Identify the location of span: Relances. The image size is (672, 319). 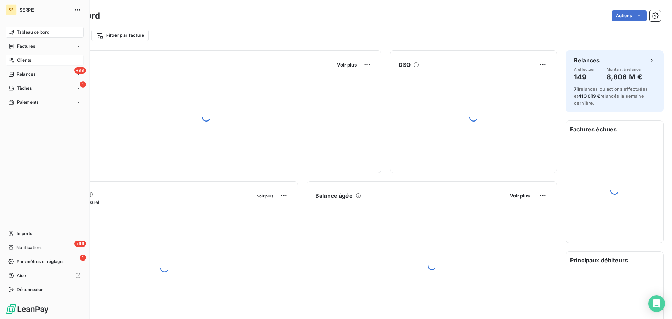
(26, 74).